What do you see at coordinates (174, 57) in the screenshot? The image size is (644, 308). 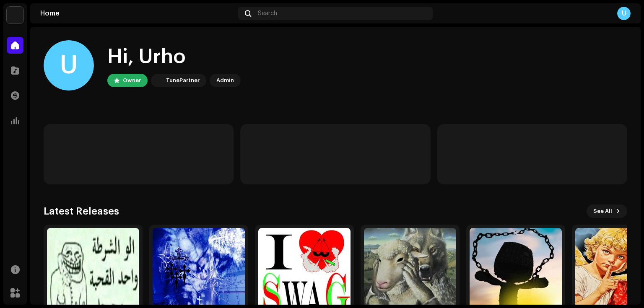 I see `div: Hi, Urho` at bounding box center [174, 57].